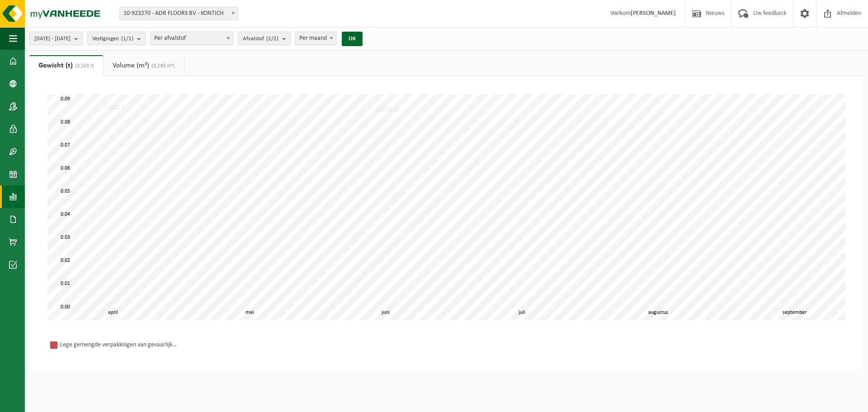 This screenshot has height=412, width=868. I want to click on div: Lege gemengde verpakkingen van gevaarlijke stoffen, so click(119, 345).